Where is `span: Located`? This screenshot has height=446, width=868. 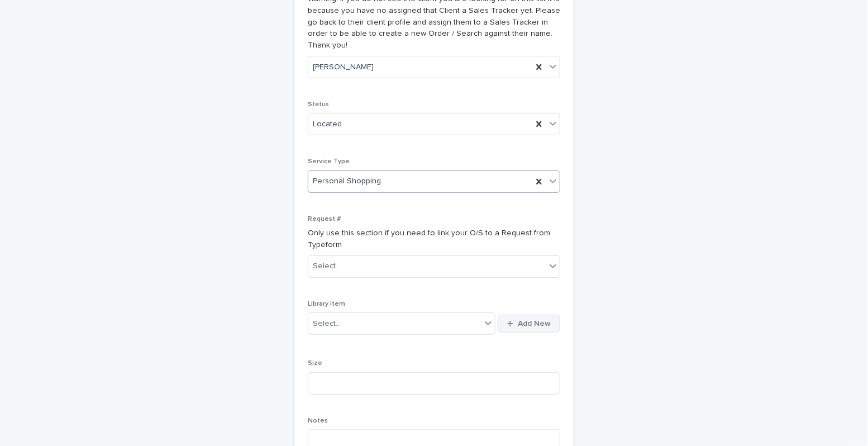 span: Located is located at coordinates (327, 124).